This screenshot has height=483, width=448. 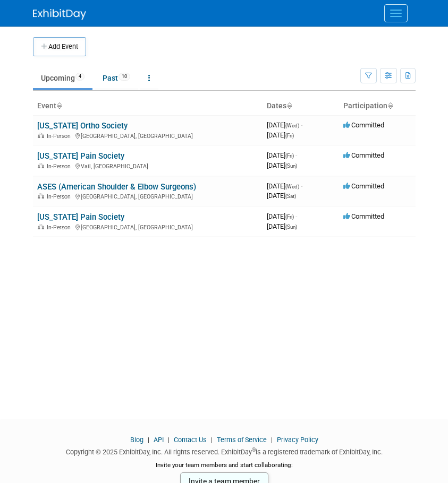 I want to click on img: ExhibitDay, so click(x=60, y=14).